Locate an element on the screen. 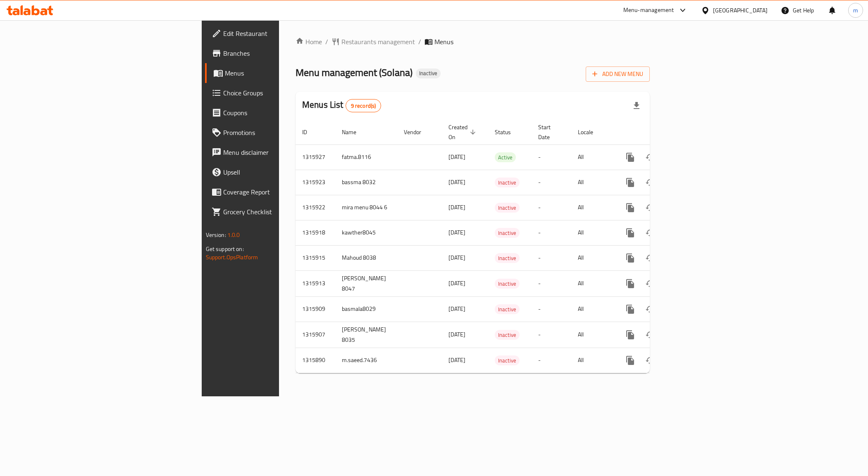 The image size is (868, 476). a: Menus is located at coordinates (276, 73).